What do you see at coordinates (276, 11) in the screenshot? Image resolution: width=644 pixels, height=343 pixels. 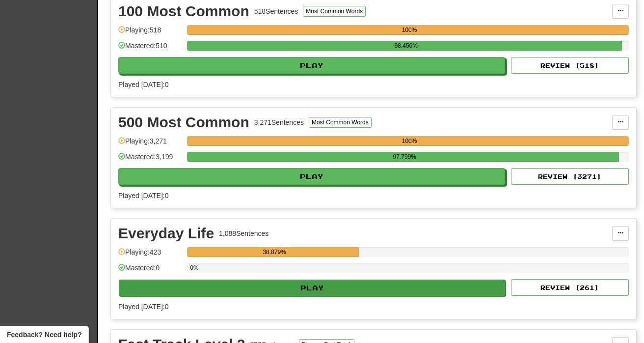 I see `div: 518 Sentences` at bounding box center [276, 11].